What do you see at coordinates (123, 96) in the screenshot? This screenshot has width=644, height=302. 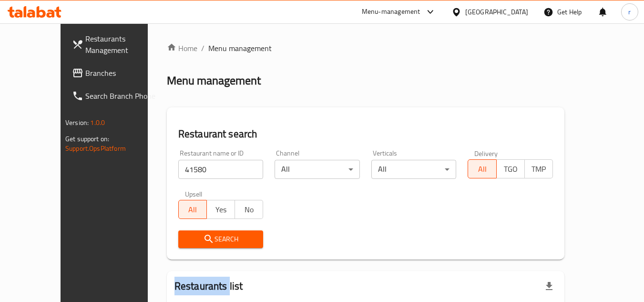 I see `span: Search Branch Phone` at bounding box center [123, 96].